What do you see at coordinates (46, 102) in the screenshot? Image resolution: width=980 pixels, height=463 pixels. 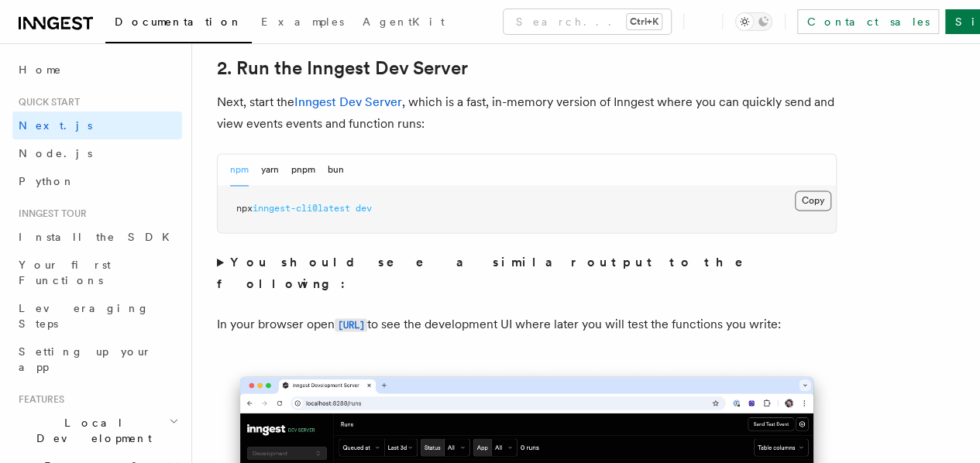 I see `span: Quick start` at bounding box center [46, 102].